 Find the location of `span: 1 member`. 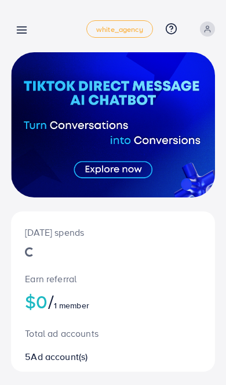

span: 1 member is located at coordinates (71, 305).